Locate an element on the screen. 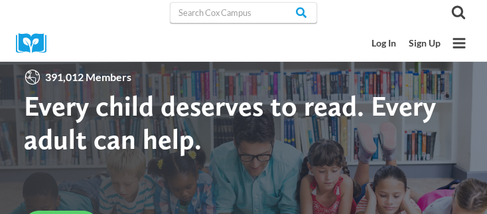  a: Sign Up is located at coordinates (424, 43).